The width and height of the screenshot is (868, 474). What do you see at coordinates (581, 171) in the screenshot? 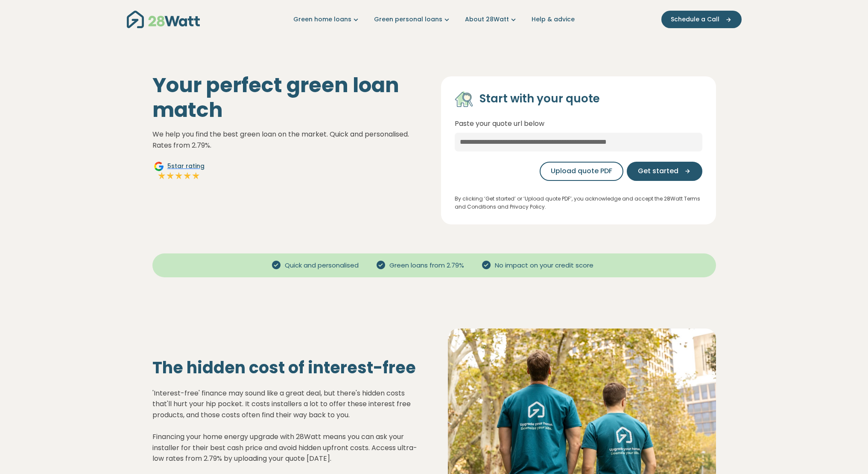
I see `button: Upload quote PDF` at bounding box center [581, 171].